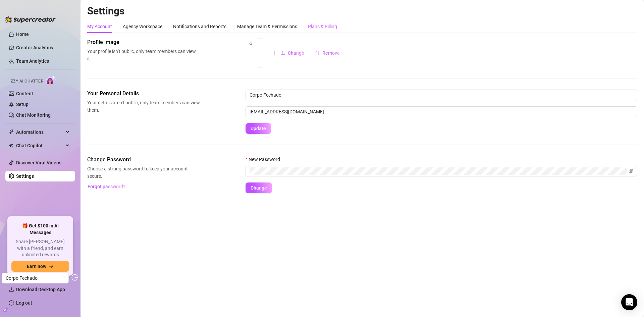 This screenshot has height=317, width=644. What do you see at coordinates (40, 146) in the screenshot?
I see `span: Chat Copilot` at bounding box center [40, 146].